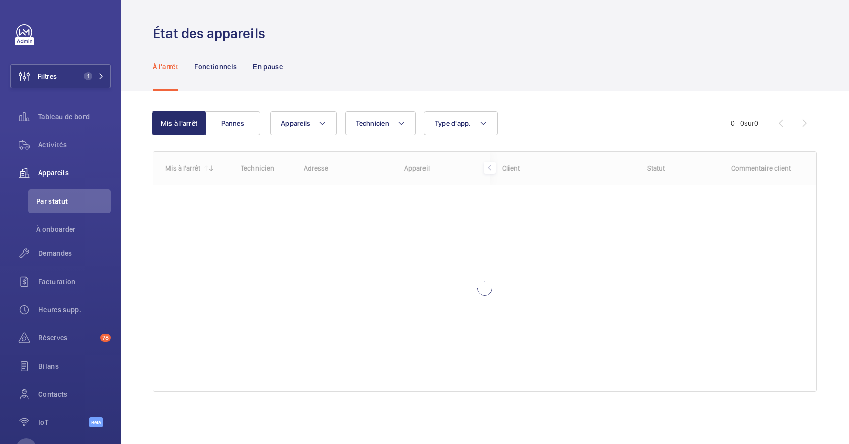 The width and height of the screenshot is (849, 444). What do you see at coordinates (63, 422) in the screenshot?
I see `span: IoT` at bounding box center [63, 422].